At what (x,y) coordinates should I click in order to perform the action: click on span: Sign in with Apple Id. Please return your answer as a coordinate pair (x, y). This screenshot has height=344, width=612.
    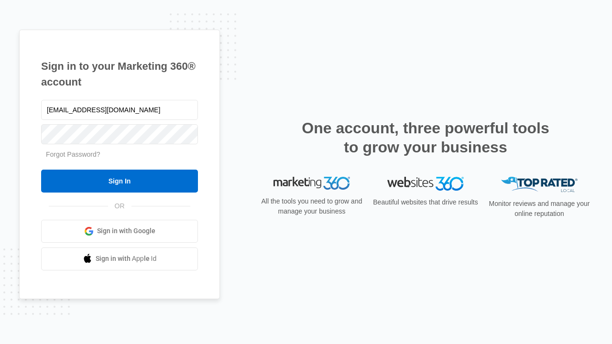
    Looking at the image, I should click on (126, 259).